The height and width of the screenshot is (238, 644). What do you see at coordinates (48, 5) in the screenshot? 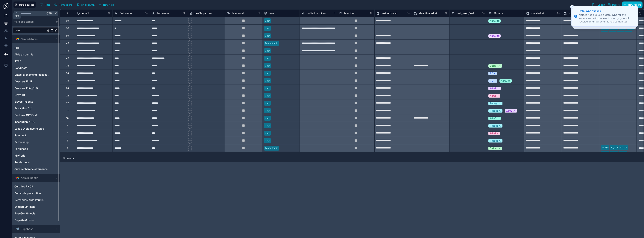
I see `span: Filter` at bounding box center [48, 5].